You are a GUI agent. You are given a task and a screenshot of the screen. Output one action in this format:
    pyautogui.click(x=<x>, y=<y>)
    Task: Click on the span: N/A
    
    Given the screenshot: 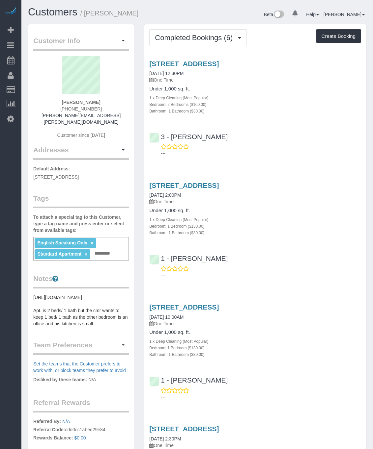 What is the action you would take?
    pyautogui.click(x=92, y=380)
    